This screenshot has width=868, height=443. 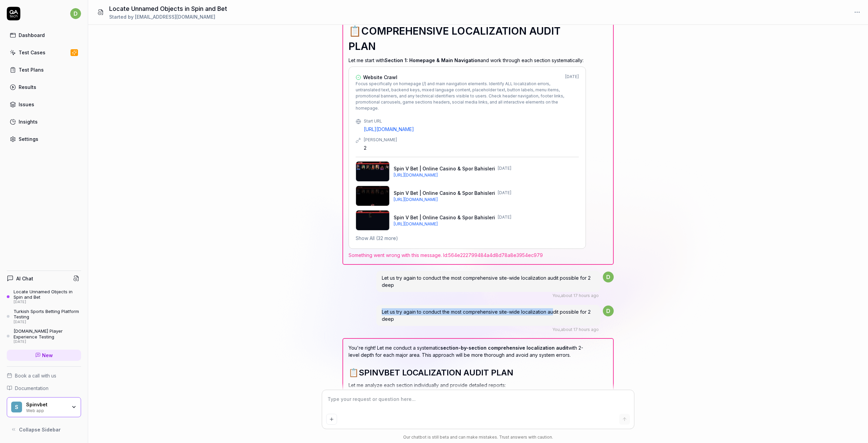 I want to click on span: Website Crawl, so click(x=380, y=77).